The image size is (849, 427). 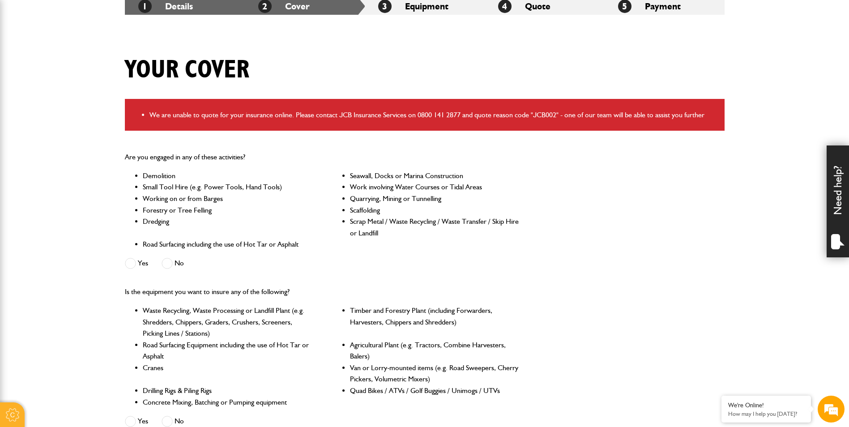 What do you see at coordinates (87, 145) in the screenshot?
I see `input: Enter your phone number` at bounding box center [87, 145].